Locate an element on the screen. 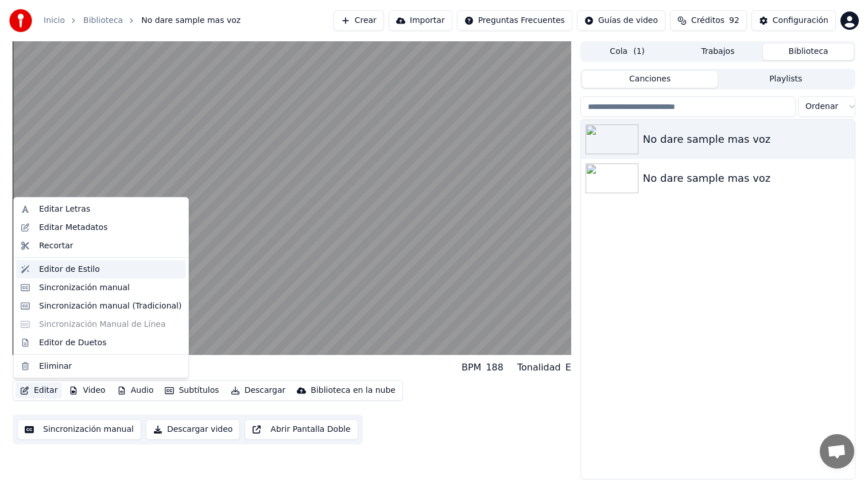 The image size is (868, 480). div: Eliminar is located at coordinates (55, 366).